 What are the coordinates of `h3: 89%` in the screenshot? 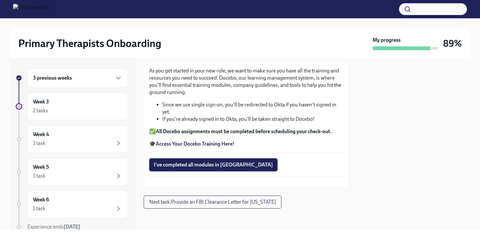 It's located at (453, 43).